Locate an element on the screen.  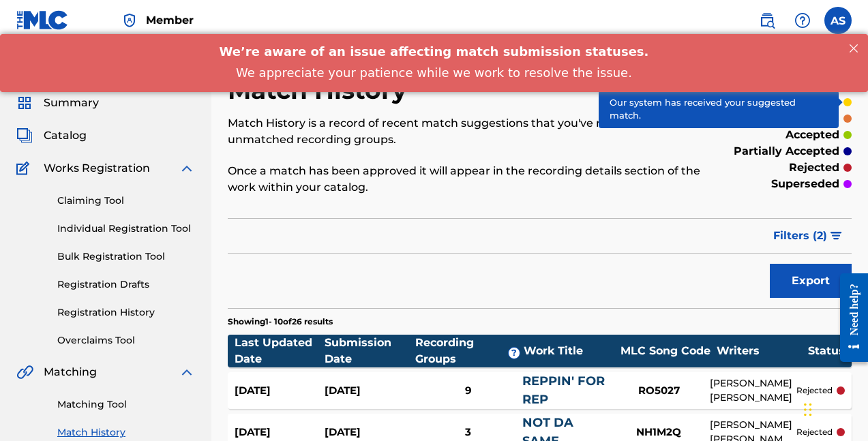
div: Chat Widget is located at coordinates (834, 408).